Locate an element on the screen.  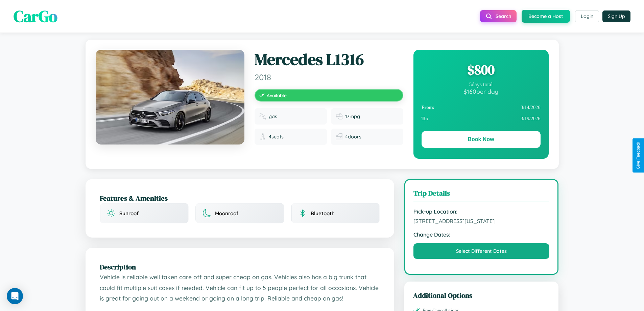
div: 5 days total is located at coordinates (481, 85).